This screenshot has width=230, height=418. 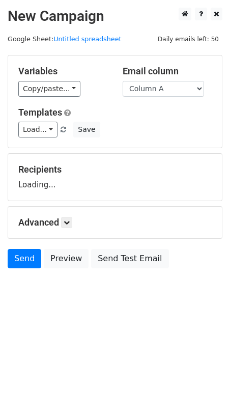 What do you see at coordinates (115, 177) in the screenshot?
I see `div: Loading...` at bounding box center [115, 177].